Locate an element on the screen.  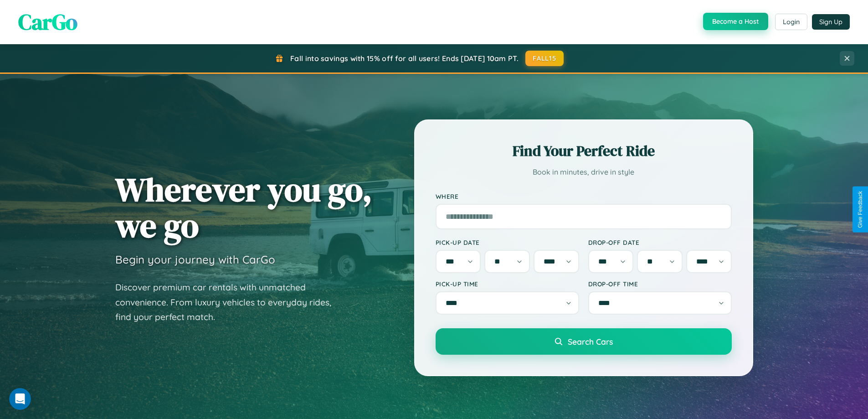
label: Pick-up Date is located at coordinates (507, 242).